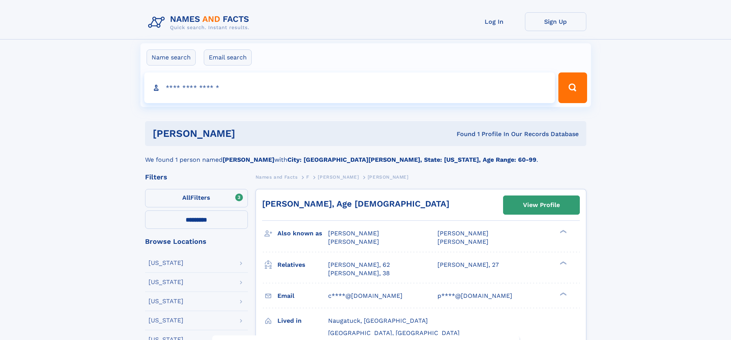 The height and width of the screenshot is (340, 731). What do you see at coordinates (556, 21) in the screenshot?
I see `a: Sign Up` at bounding box center [556, 21].